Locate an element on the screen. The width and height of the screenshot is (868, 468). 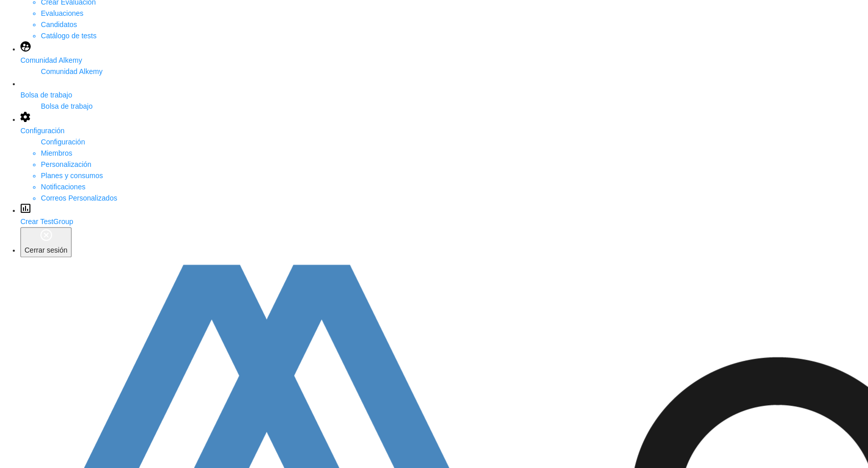
a: Correos Personalizados is located at coordinates (79, 198).